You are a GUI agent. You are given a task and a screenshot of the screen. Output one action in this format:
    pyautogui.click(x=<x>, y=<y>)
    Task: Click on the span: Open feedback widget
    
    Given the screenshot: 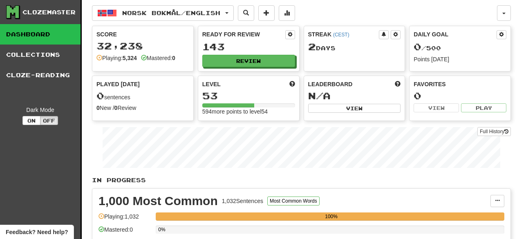 What is the action you would take?
    pyautogui.click(x=37, y=232)
    